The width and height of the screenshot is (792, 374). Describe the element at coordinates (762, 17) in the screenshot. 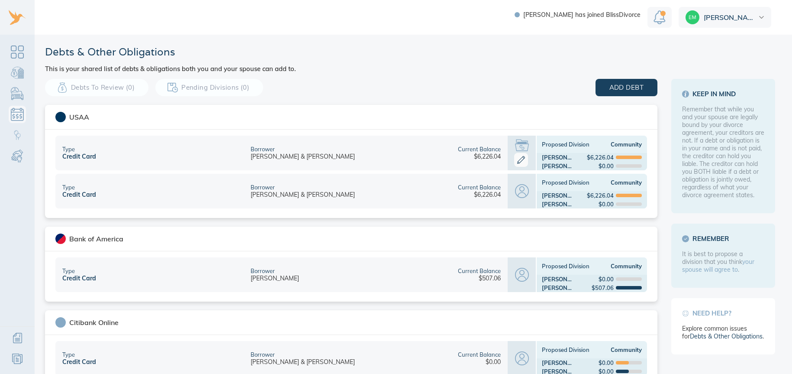

I see `img: dropdown.svg` at that location.